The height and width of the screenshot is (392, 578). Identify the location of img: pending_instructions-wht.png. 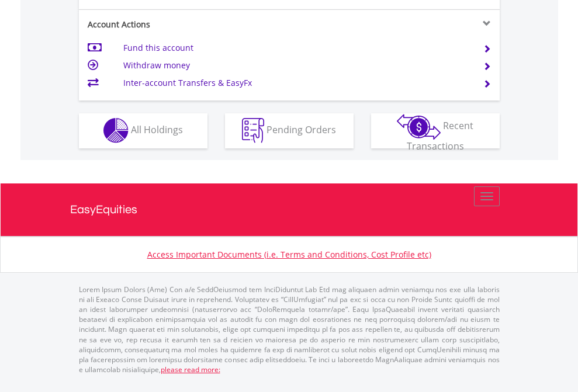
(253, 131).